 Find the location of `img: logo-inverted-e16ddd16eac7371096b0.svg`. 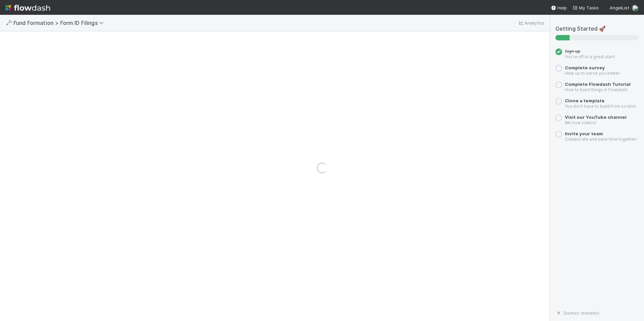

img: logo-inverted-e16ddd16eac7371096b0.svg is located at coordinates (28, 8).